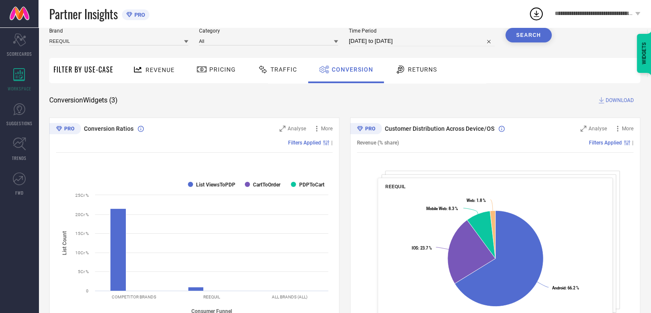 Image resolution: width=651 pixels, height=313 pixels. Describe the element at coordinates (119, 31) in the screenshot. I see `span: Brand` at that location.